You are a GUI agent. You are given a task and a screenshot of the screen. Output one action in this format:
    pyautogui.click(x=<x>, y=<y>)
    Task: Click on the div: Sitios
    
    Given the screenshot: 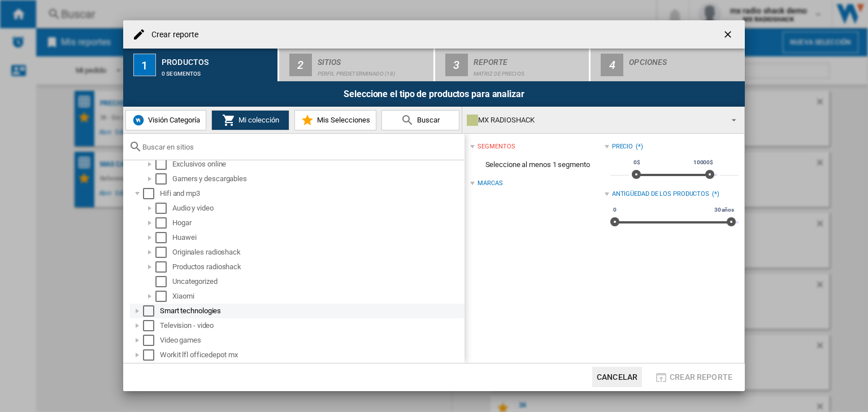 What is the action you would take?
    pyautogui.click(x=373, y=59)
    